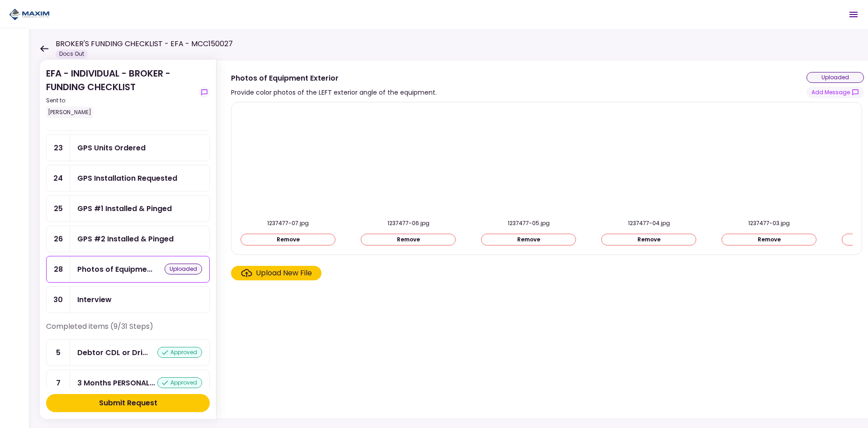 This screenshot has height=428, width=868. Describe the element at coordinates (128, 403) in the screenshot. I see `button: Submit Request` at that location.